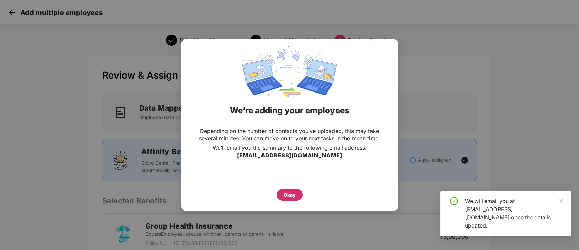  I want to click on p: Depending on the number of contacts you’ve uploaded, this may take several minutes. You can move ..., so click(290, 135).